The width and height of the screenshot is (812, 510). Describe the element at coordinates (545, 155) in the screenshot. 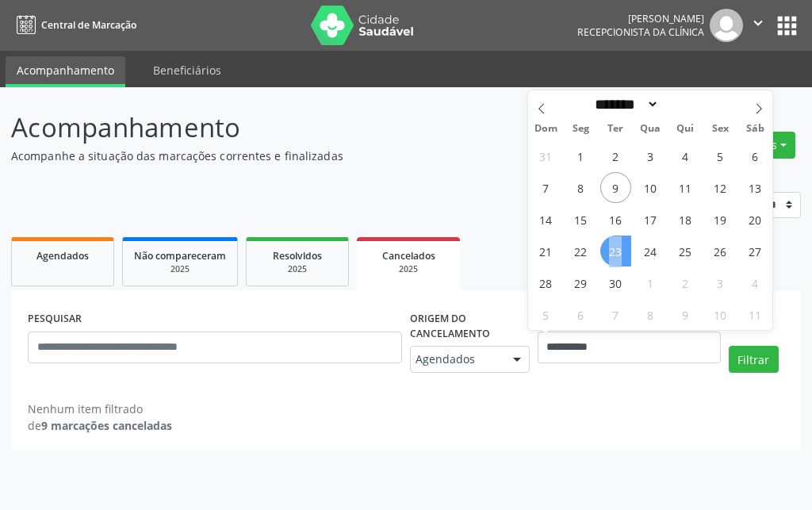

I see `span: Agosto 31, 2025` at that location.